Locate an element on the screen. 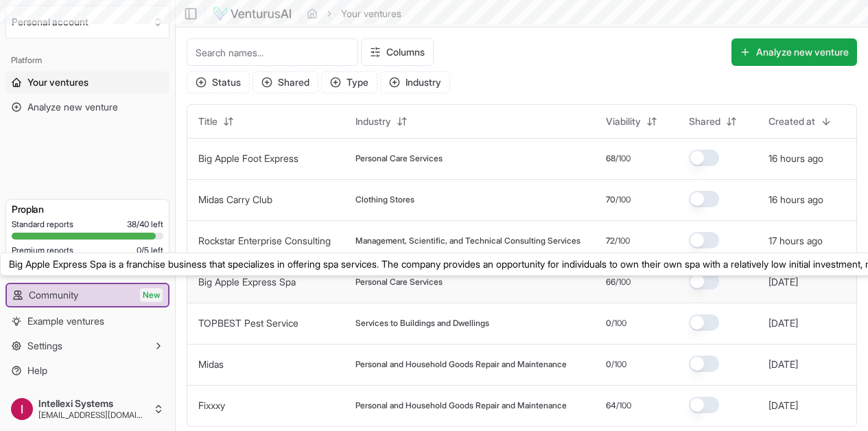 This screenshot has height=431, width=868. button: Midas Carry Club is located at coordinates (236, 200).